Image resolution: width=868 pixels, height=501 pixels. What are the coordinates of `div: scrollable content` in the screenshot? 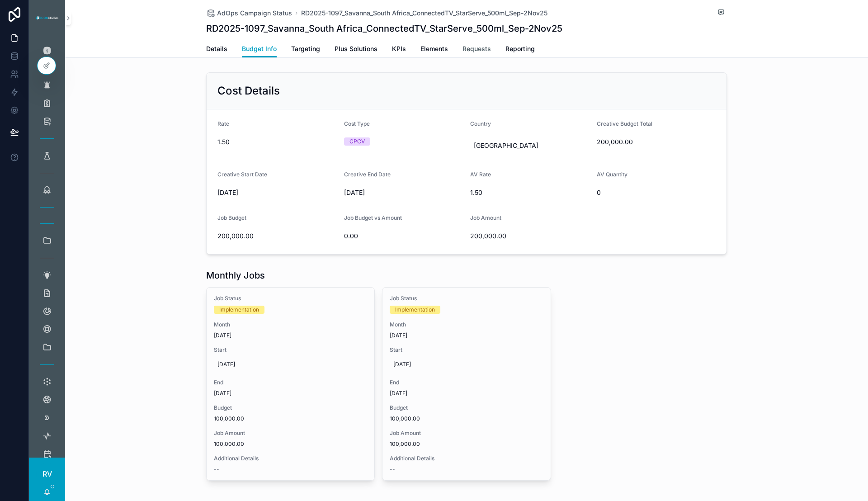 It's located at (47, 247).